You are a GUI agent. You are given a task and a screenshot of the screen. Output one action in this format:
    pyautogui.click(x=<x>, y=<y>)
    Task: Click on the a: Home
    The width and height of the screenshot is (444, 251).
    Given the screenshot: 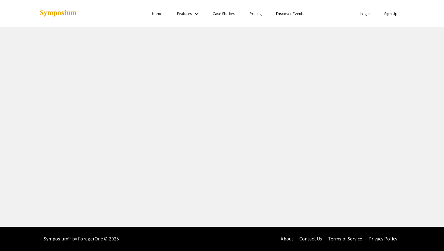 What is the action you would take?
    pyautogui.click(x=157, y=14)
    